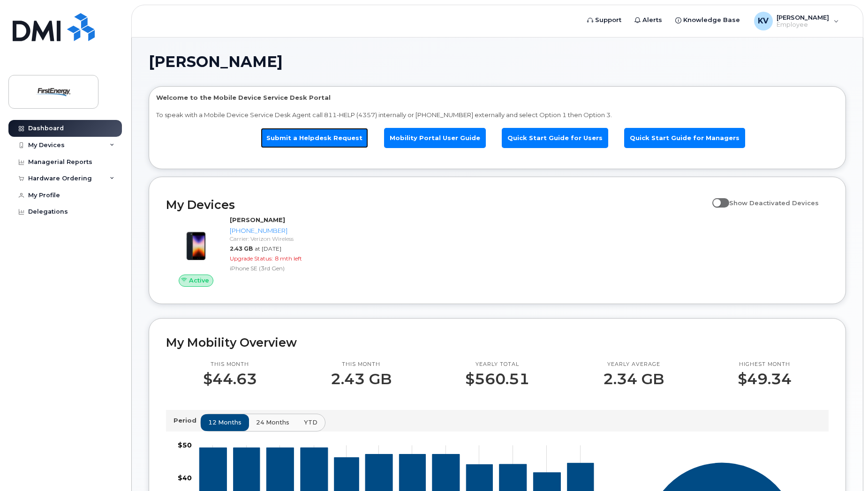 The width and height of the screenshot is (868, 491). What do you see at coordinates (773, 203) in the screenshot?
I see `span: Show Deactivated Devices` at bounding box center [773, 203].